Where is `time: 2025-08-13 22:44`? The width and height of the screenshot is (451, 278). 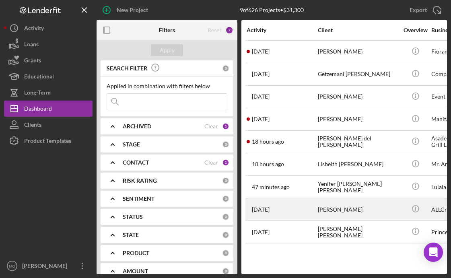
time: 2025-08-13 22:44 is located at coordinates (268, 164).